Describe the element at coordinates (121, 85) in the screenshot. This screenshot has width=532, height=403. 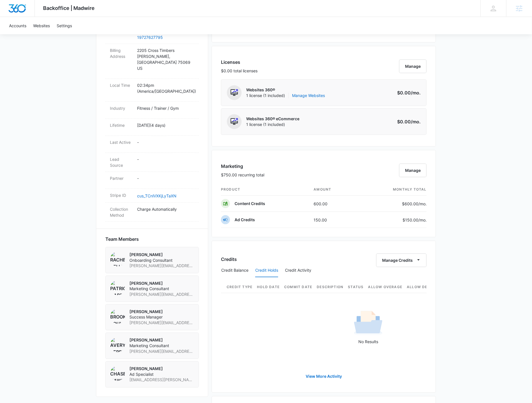
I see `dt: Local Time` at that location.